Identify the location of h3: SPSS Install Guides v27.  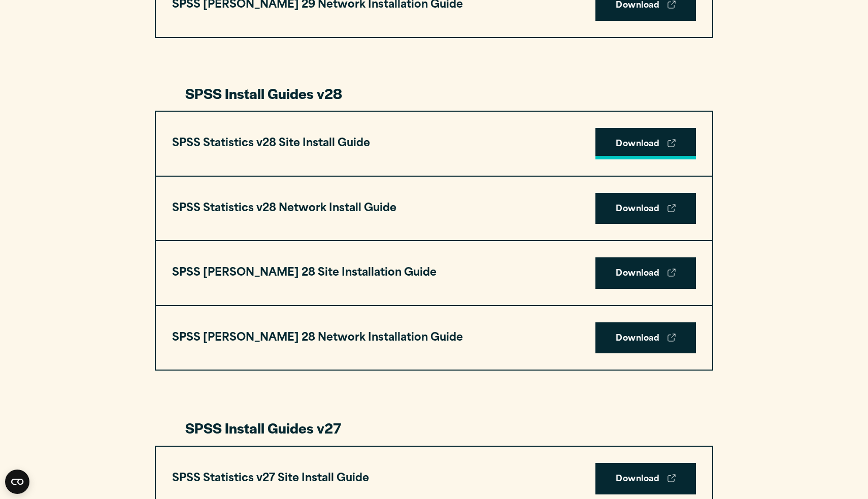
(434, 428).